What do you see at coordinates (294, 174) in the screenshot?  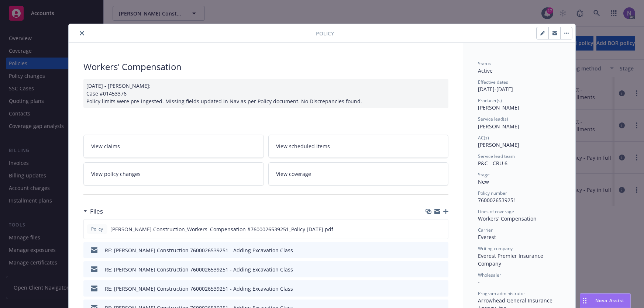 I see `span: View coverage` at bounding box center [294, 174].